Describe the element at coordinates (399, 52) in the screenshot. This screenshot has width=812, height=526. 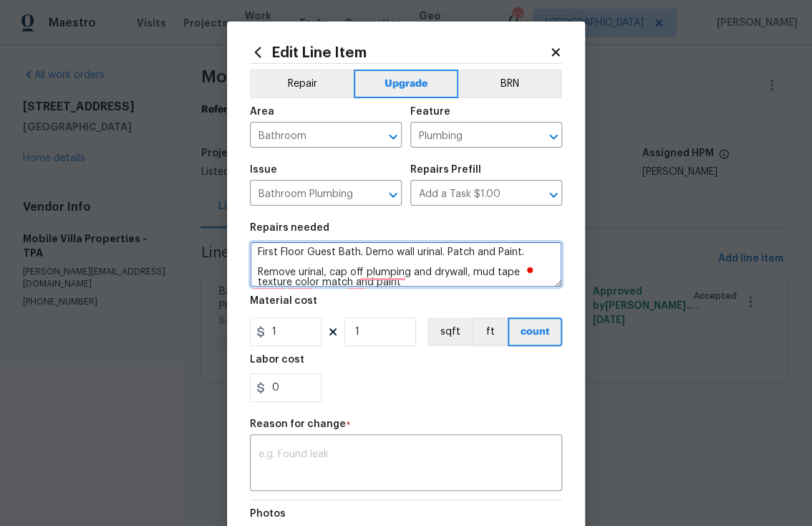
I see `h2: Edit Line Item` at that location.